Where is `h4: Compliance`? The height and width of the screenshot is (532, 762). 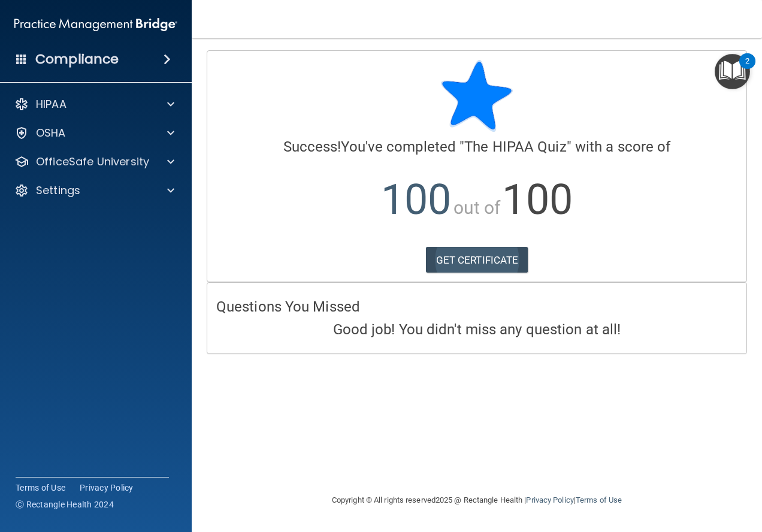
h4: Compliance is located at coordinates (76, 59).